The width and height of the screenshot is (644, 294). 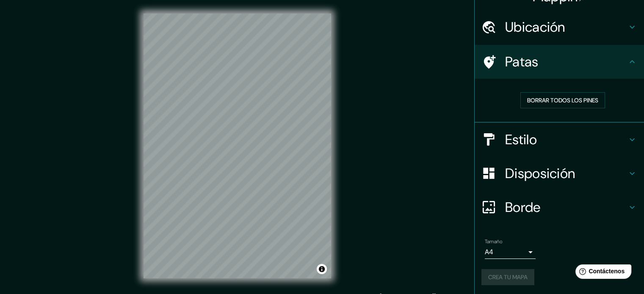 What do you see at coordinates (523, 207) in the screenshot?
I see `font: Borde` at bounding box center [523, 207].